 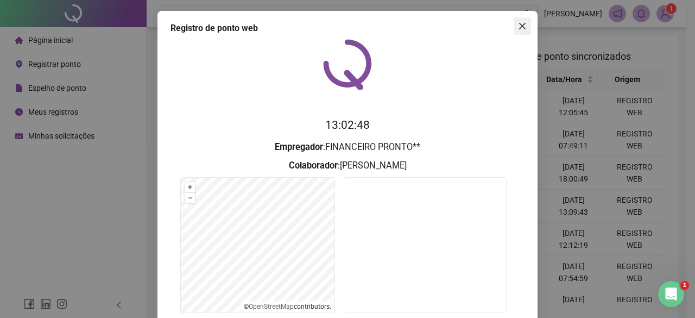 What do you see at coordinates (299, 147) in the screenshot?
I see `strong: Empregador` at bounding box center [299, 147].